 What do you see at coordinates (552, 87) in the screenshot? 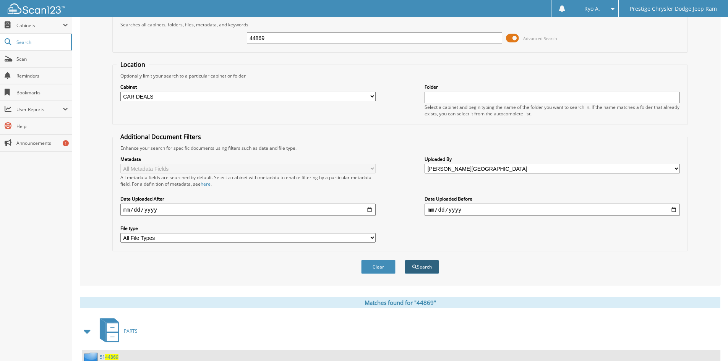
I see `label: Folder` at bounding box center [552, 87].